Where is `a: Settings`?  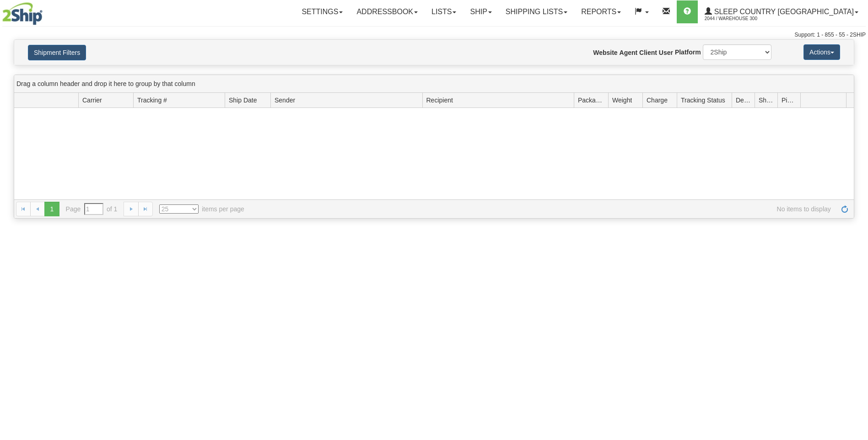
a: Settings is located at coordinates (322, 12).